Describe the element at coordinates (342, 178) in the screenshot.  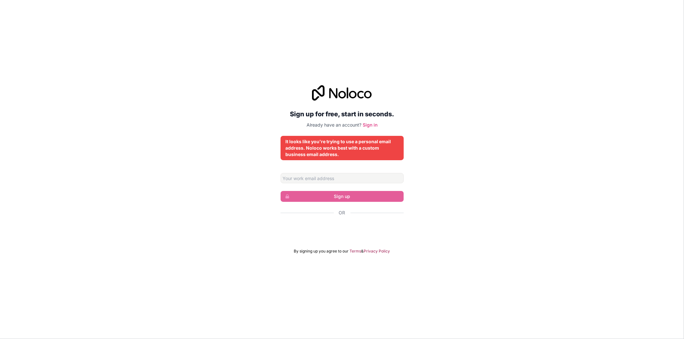
I see `input: Email address` at that location.